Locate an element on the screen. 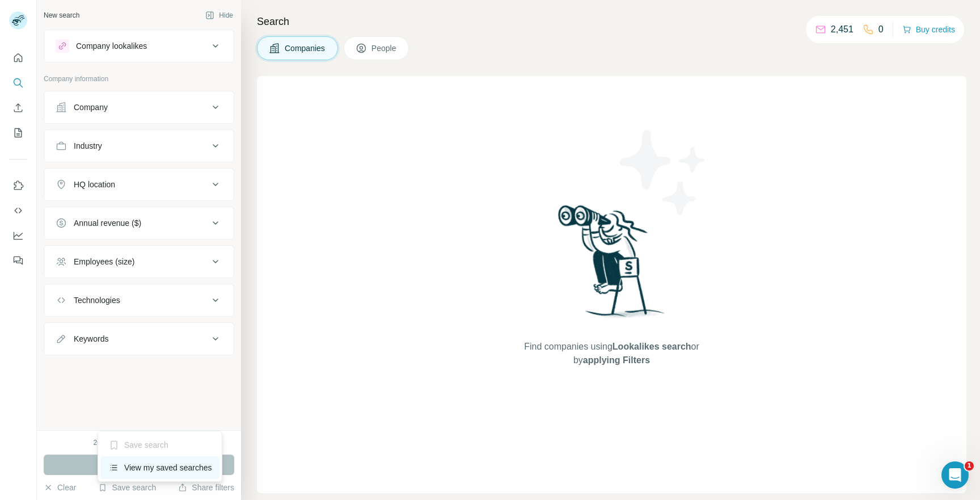 Image resolution: width=980 pixels, height=500 pixels. button: Use Surfe on LinkedIn is located at coordinates (18, 186).